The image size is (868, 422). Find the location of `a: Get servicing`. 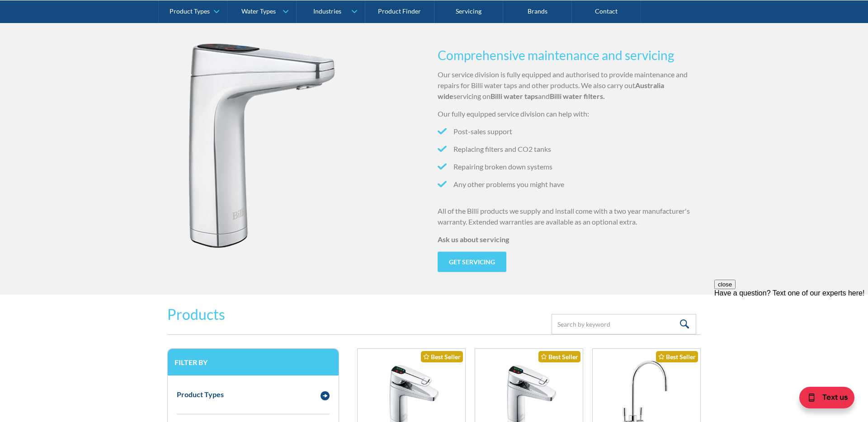

a: Get servicing is located at coordinates (472, 262).